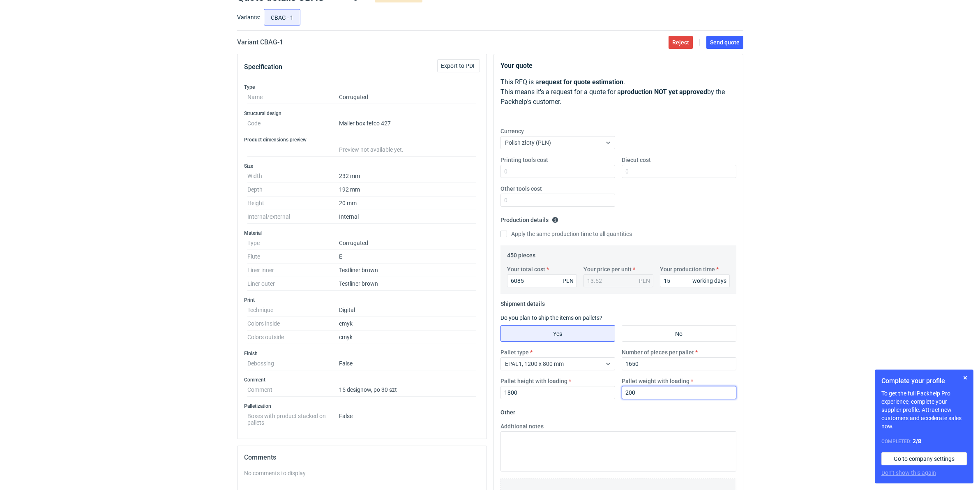 The width and height of the screenshot is (980, 490). Describe the element at coordinates (293, 337) in the screenshot. I see `dt: Colors outside` at that location.